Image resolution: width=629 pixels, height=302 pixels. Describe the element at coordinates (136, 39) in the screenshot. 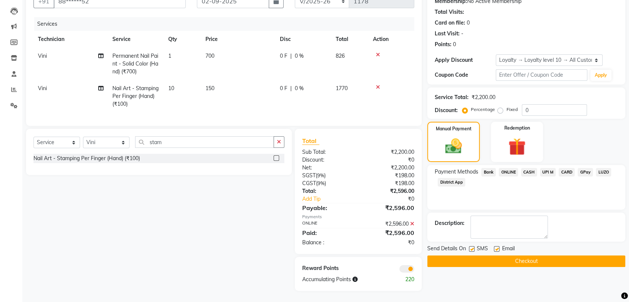

I see `th: Service` at that location.